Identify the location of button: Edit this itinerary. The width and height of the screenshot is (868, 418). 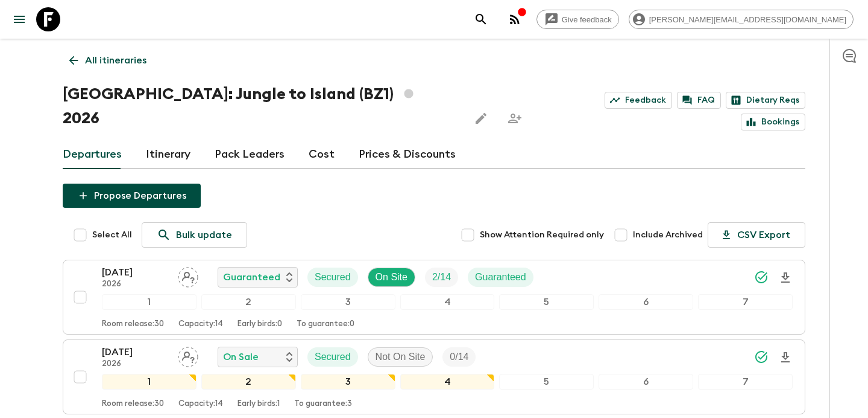
(481, 118).